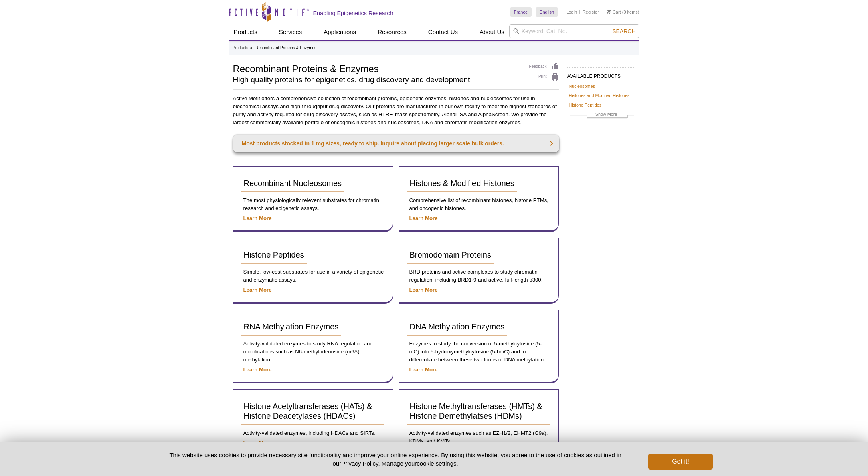 The width and height of the screenshot is (868, 476). I want to click on a: DNA Methylation Enzymes, so click(457, 327).